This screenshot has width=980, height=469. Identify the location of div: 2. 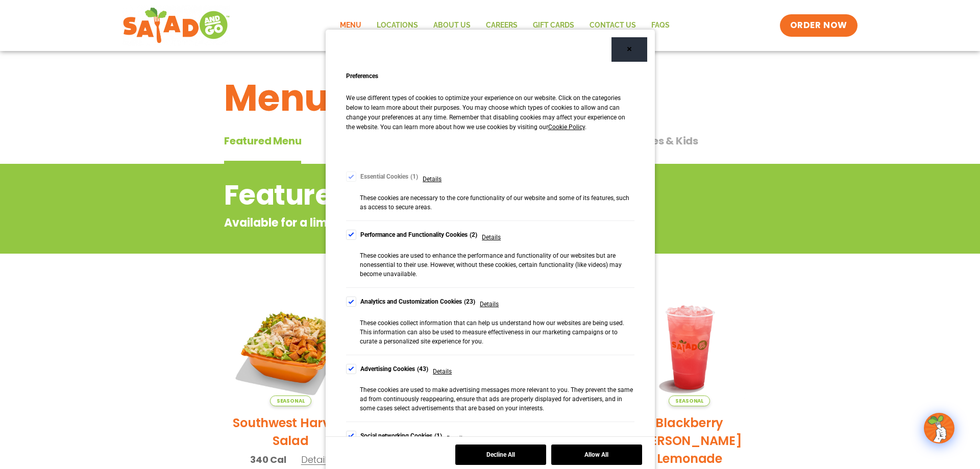
(473, 235).